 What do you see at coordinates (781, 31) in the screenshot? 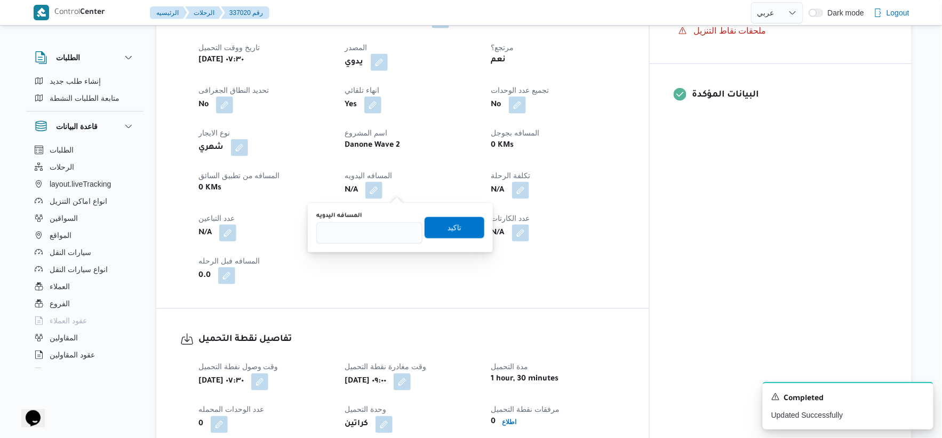
I see `button: ملحقات نقاط التنزيل` at bounding box center [781, 31].